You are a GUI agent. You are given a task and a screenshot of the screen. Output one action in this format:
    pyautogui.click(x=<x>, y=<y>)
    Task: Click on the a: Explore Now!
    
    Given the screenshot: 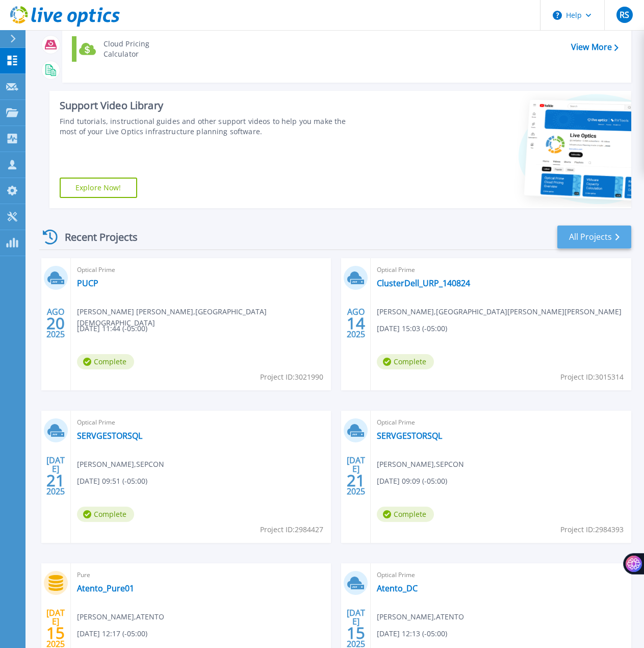 What is the action you would take?
    pyautogui.click(x=98, y=188)
    